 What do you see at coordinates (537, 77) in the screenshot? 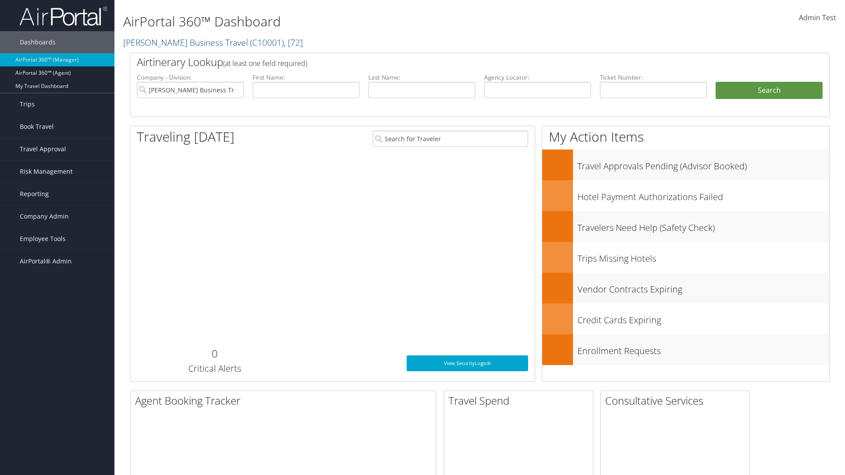
I see `label: Agency Locator:` at bounding box center [537, 77].